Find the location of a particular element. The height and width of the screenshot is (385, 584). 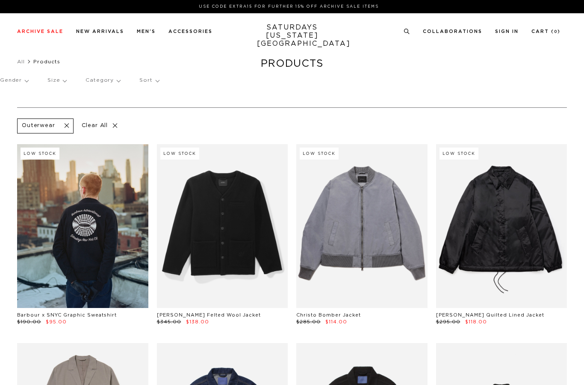

a: Cart (0) is located at coordinates (546, 31).